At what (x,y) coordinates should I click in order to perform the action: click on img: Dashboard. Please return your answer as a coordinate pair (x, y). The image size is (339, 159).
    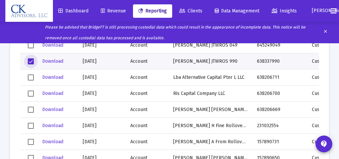
    Looking at the image, I should click on (29, 11).